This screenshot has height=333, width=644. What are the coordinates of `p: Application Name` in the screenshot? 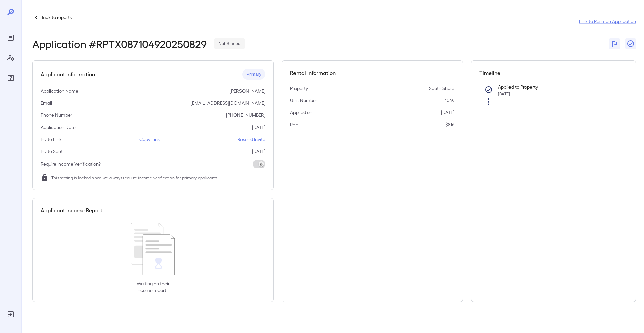 It's located at (60, 91).